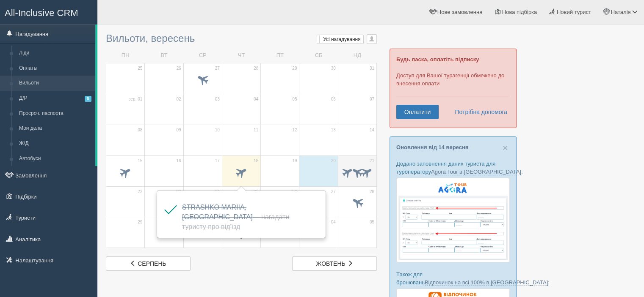  What do you see at coordinates (280, 55) in the screenshot?
I see `td: ПТ` at bounding box center [280, 55].